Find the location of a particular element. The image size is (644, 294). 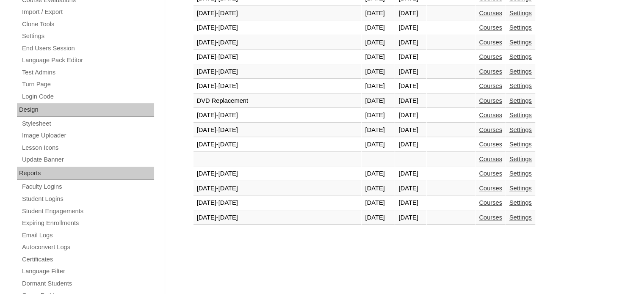

div: Reports is located at coordinates (85, 174).